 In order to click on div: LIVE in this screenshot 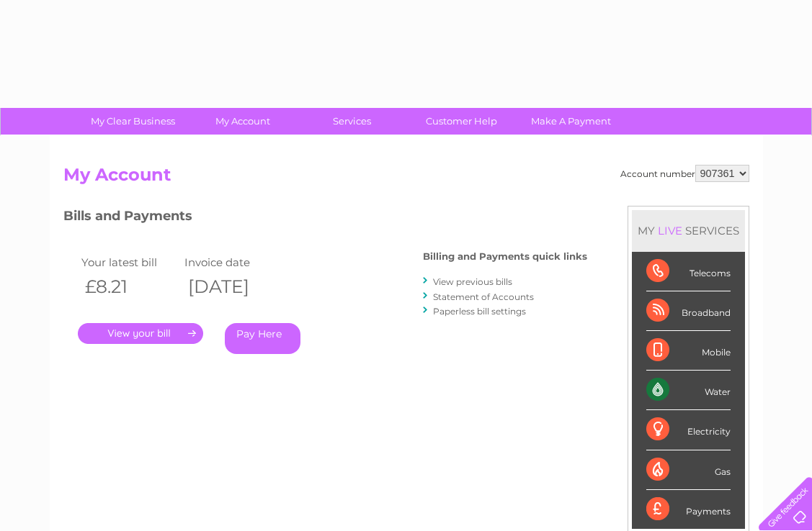, I will do `click(670, 231)`.